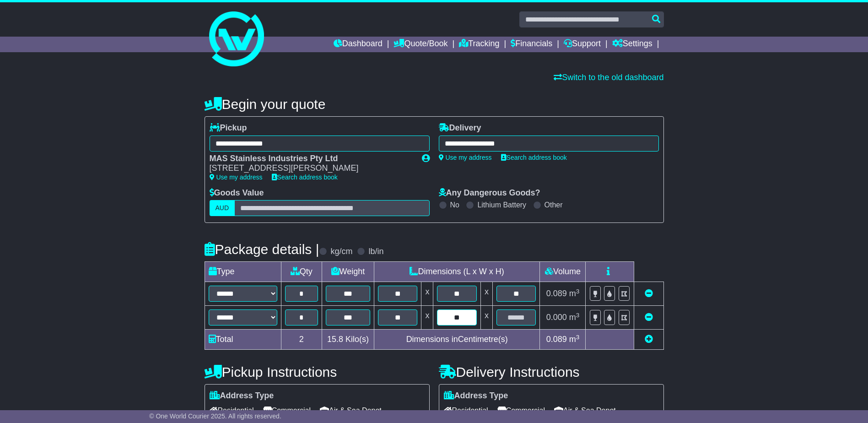 The image size is (868, 423). I want to click on td: Kilo(s), so click(347, 340).